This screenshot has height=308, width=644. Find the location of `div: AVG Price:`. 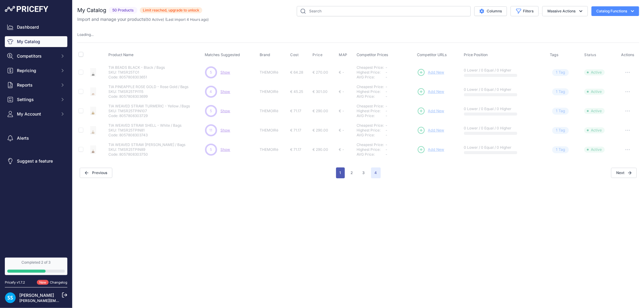

div: AVG Price: is located at coordinates (371, 77).